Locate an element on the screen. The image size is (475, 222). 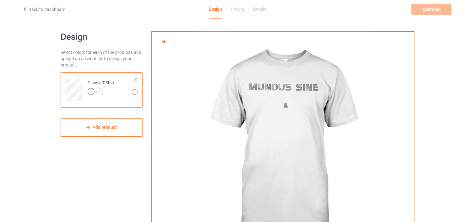
div: Design is located at coordinates (215, 9).